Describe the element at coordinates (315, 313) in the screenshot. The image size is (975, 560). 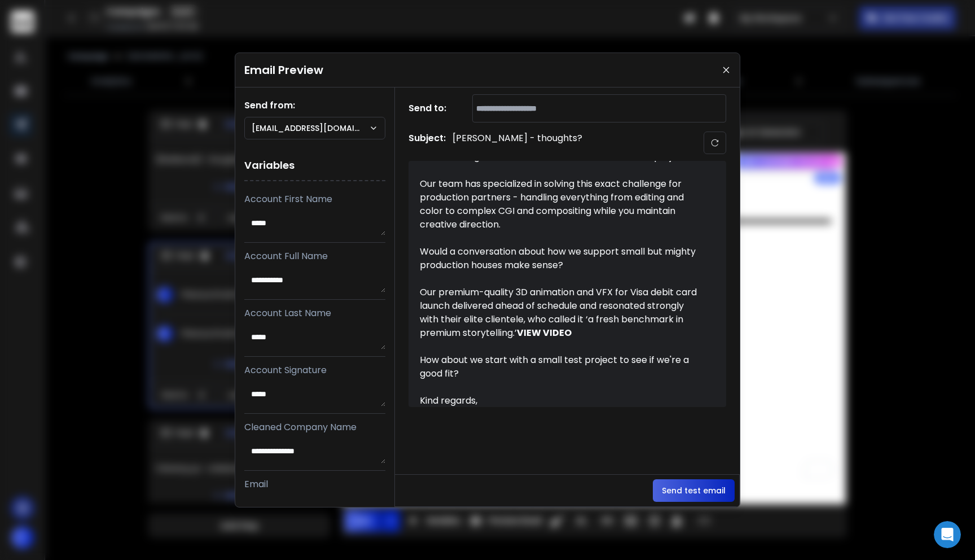
I see `p: Account Last Name` at that location.